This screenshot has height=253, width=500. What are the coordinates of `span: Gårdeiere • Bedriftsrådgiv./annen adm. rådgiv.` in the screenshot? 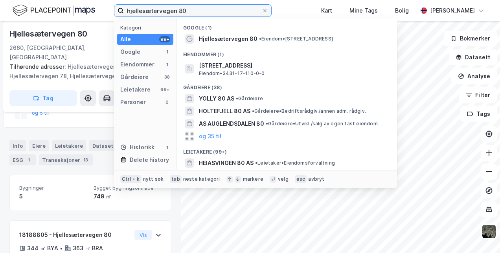 It's located at (309, 111).